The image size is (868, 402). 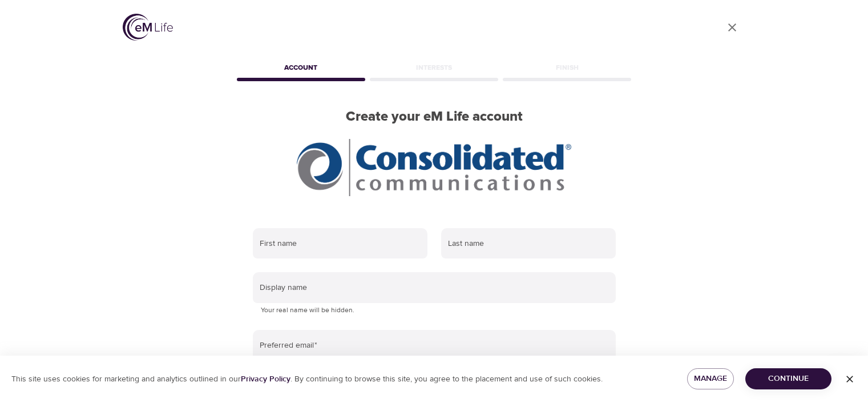 I want to click on span: Manage, so click(x=711, y=378).